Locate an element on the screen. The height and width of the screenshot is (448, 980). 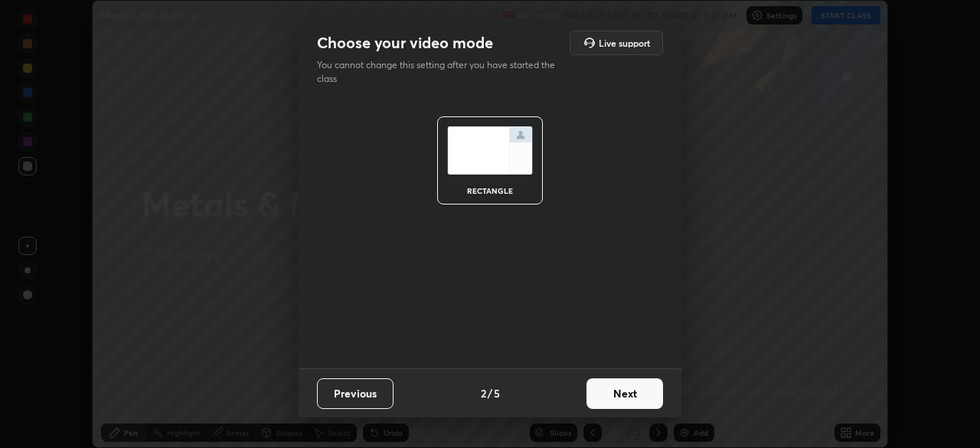
h5: Live support is located at coordinates (623, 43).